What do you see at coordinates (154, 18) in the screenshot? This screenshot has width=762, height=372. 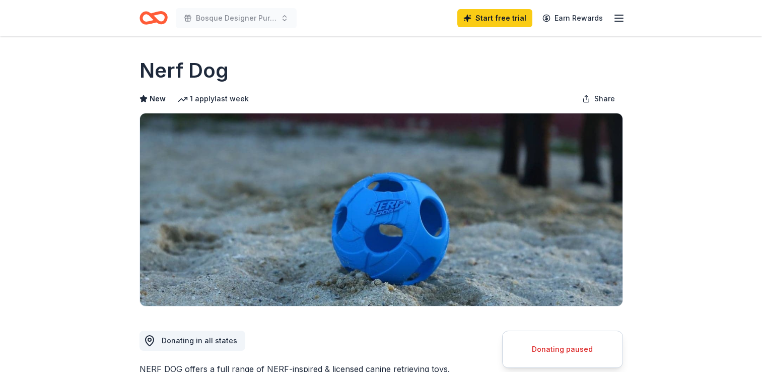 I see `a: Home` at bounding box center [154, 18].